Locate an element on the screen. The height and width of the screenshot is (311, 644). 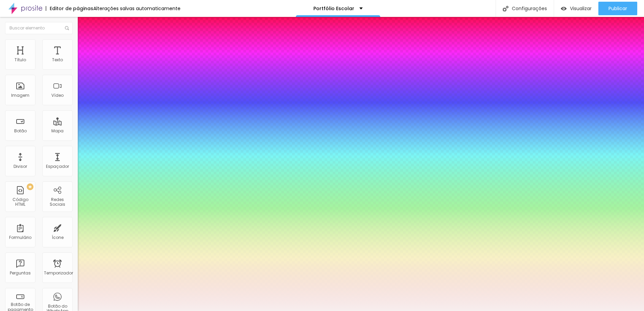
font: Alterações salvas automaticamente is located at coordinates (137, 9).